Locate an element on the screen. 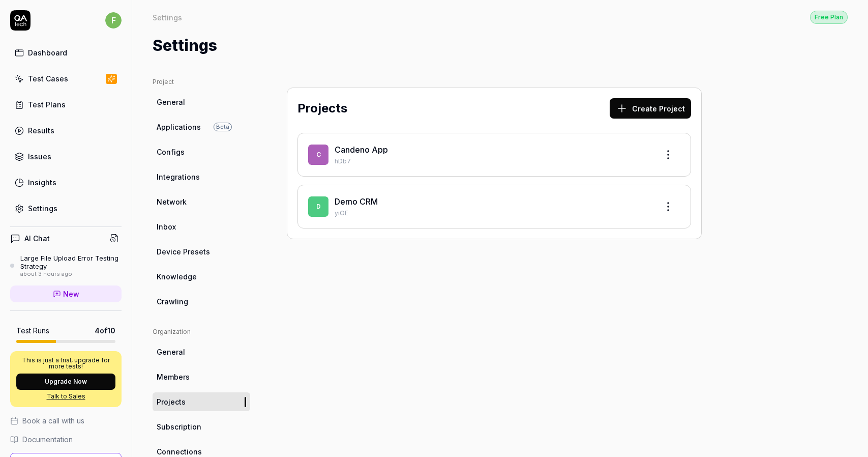  div: Dashboard is located at coordinates (47, 52).